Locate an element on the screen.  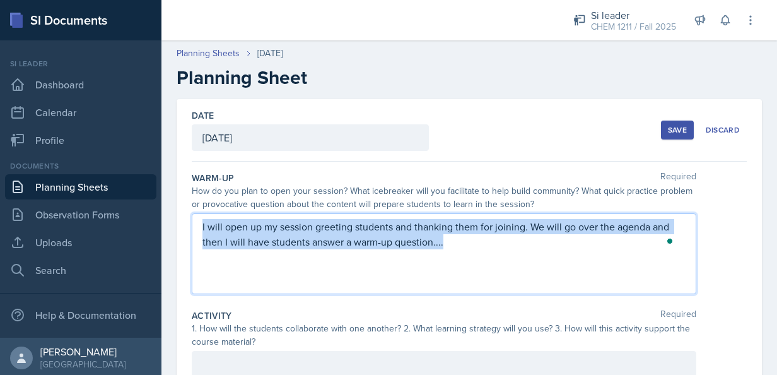
div: Help & Documentation is located at coordinates (81, 315).